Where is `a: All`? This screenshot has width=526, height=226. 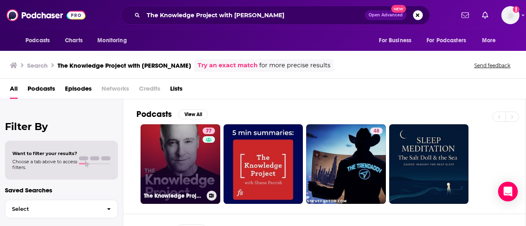
a: All is located at coordinates (14, 90).